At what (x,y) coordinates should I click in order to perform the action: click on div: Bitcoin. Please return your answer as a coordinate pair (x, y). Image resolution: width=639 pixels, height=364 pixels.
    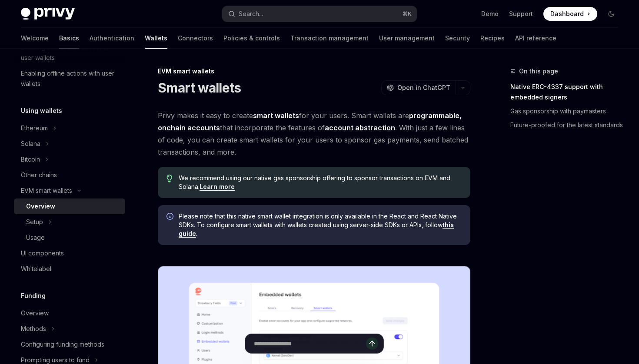
    Looking at the image, I should click on (30, 159).